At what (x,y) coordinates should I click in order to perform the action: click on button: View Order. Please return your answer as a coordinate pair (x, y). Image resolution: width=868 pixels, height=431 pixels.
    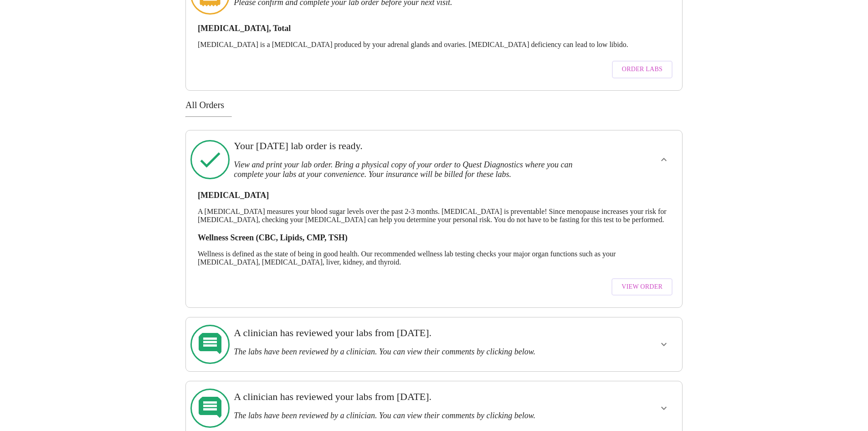
    Looking at the image, I should click on (642, 286).